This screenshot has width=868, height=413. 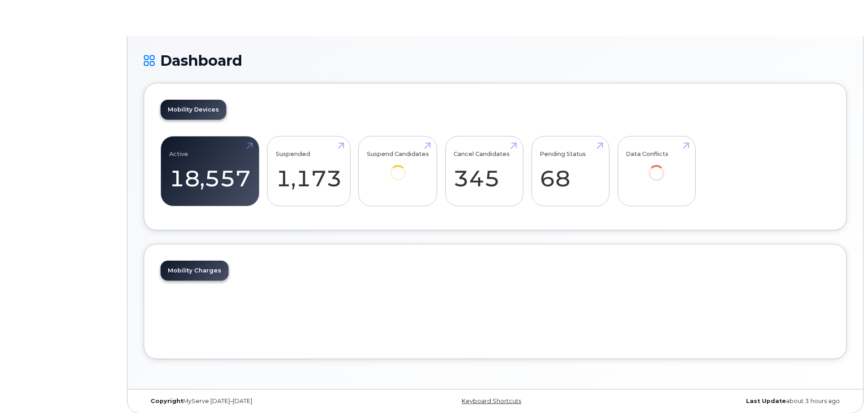 What do you see at coordinates (491, 401) in the screenshot?
I see `a: Keyboard Shortcuts` at bounding box center [491, 401].